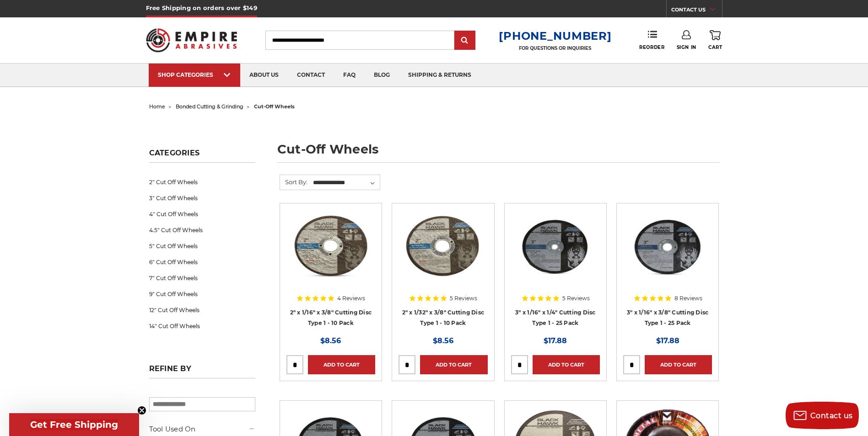 This screenshot has width=868, height=436. What do you see at coordinates (652, 39) in the screenshot?
I see `a: Reorder` at bounding box center [652, 39].